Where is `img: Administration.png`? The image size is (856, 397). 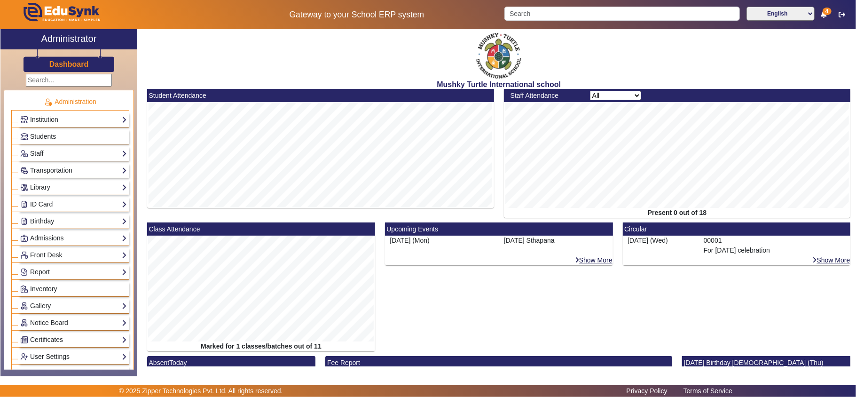 img: Administration.png is located at coordinates (48, 102).